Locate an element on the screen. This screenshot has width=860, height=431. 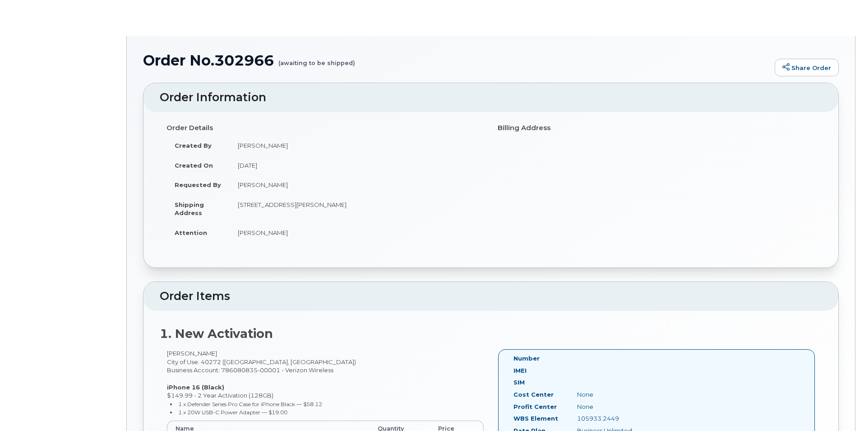
strong: Created On is located at coordinates (194, 165).